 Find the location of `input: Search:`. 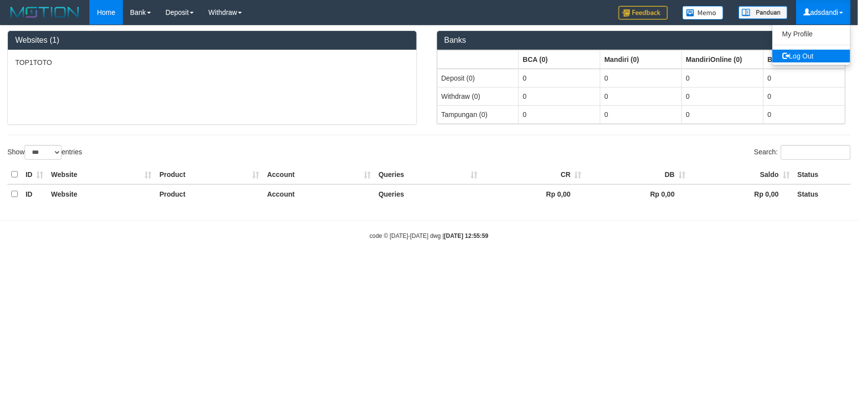

input: Search: is located at coordinates (816, 152).